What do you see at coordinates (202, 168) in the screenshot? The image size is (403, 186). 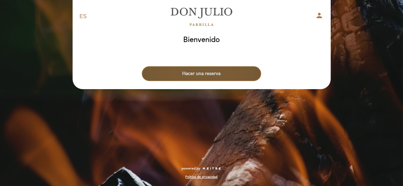 I see `a: powered by` at bounding box center [202, 168].